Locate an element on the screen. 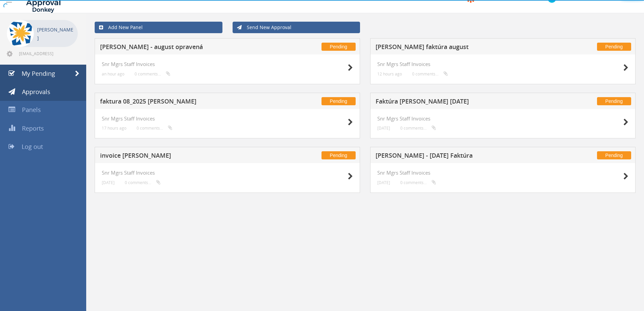 This screenshot has height=311, width=644. span: My Pending is located at coordinates (38, 73).